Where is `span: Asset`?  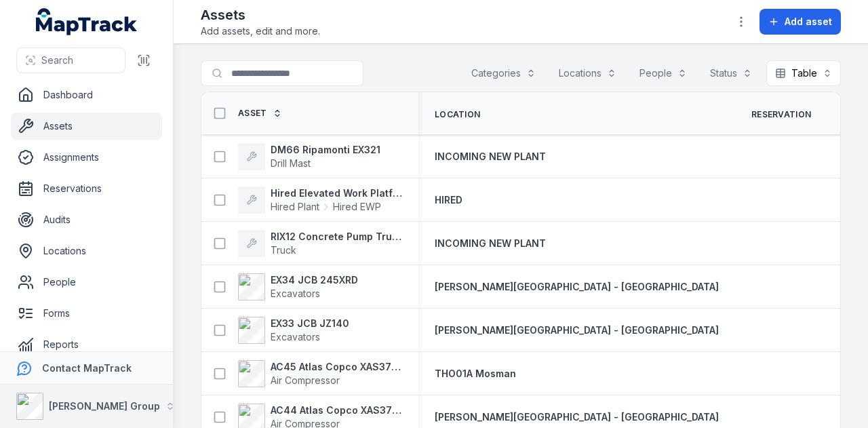 span: Asset is located at coordinates (252, 114).